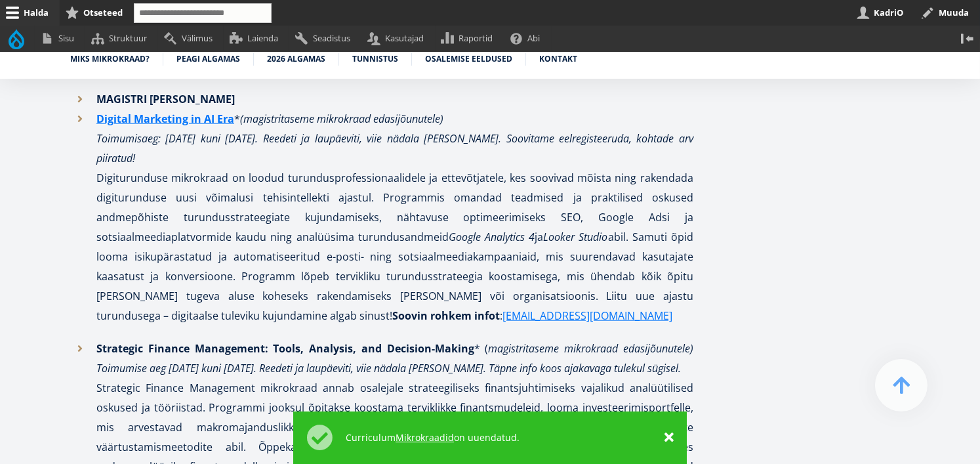 The width and height of the screenshot is (980, 464). I want to click on strong: Soovin rohkem infot, so click(446, 316).